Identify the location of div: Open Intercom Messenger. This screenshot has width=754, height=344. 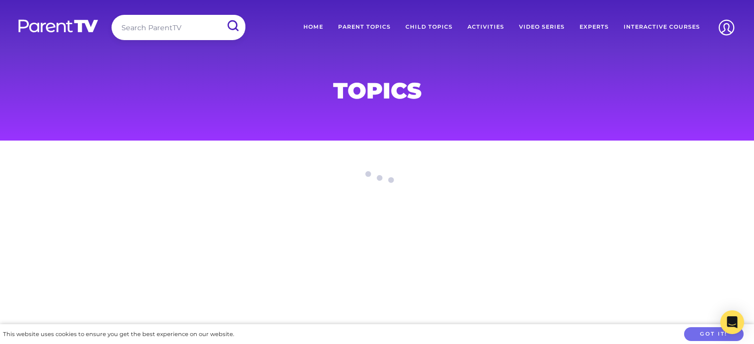
(732, 323).